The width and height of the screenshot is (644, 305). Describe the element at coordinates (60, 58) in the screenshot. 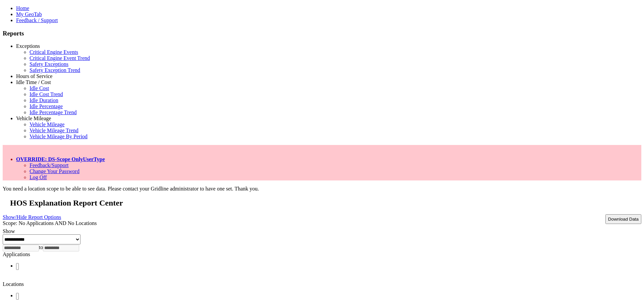

I see `a: Critical Engine Event Trend` at that location.